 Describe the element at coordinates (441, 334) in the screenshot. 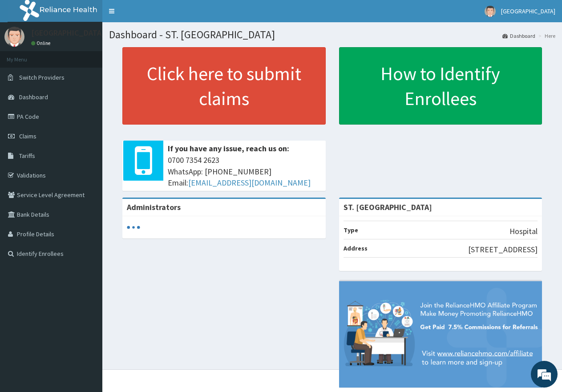

I see `img: provider-team-banner.png` at that location.